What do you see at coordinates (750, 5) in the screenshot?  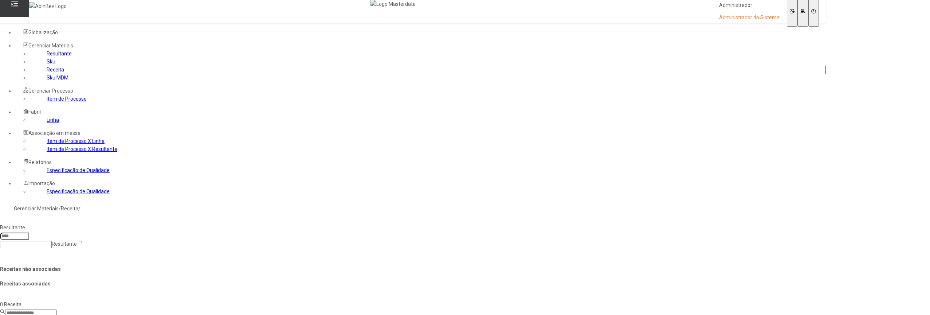 I see `p: Administrador` at bounding box center [750, 5].